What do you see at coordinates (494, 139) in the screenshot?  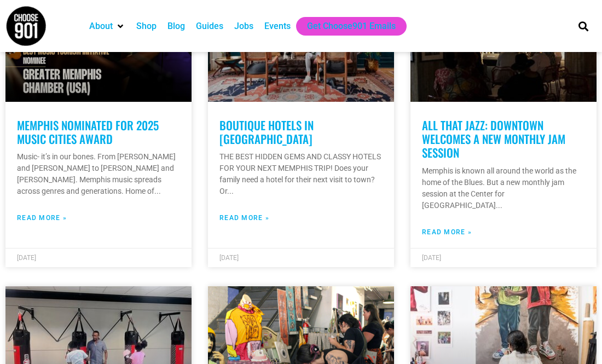 I see `a: All That Jazz: Downtown Welcomes a New Monthly Jam Session` at bounding box center [494, 139].